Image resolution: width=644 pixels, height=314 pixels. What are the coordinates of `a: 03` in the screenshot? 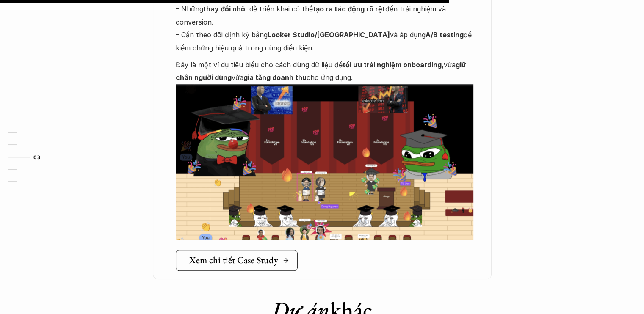 It's located at (28, 157).